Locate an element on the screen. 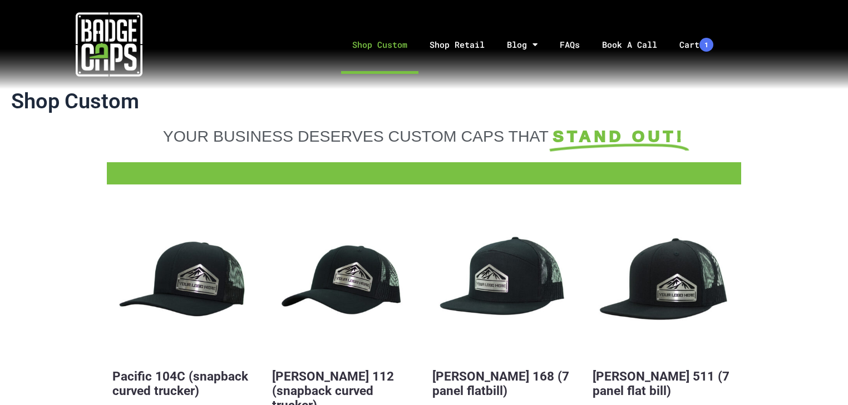  a: Shop Custom is located at coordinates (379, 44).